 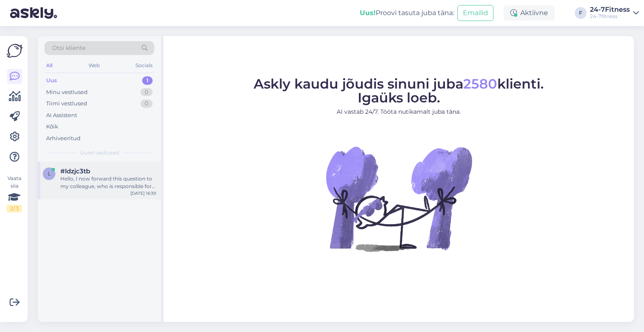 What do you see at coordinates (52, 127) in the screenshot?
I see `div: Kõik` at bounding box center [52, 127].